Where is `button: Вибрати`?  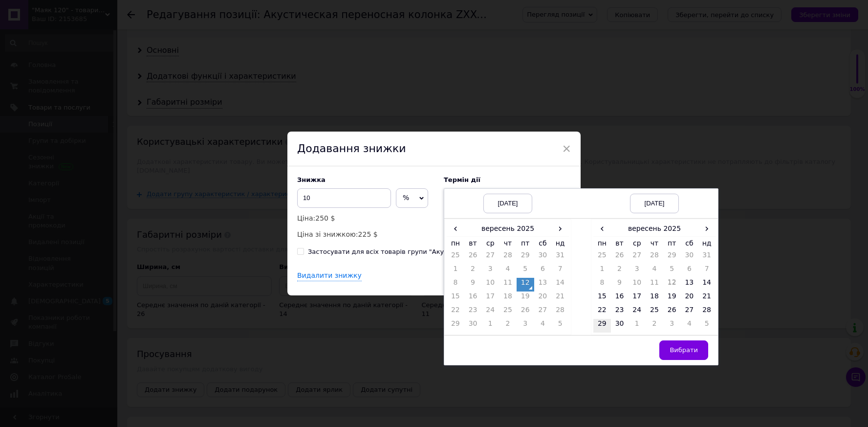 button: Вибрати is located at coordinates (684, 350).